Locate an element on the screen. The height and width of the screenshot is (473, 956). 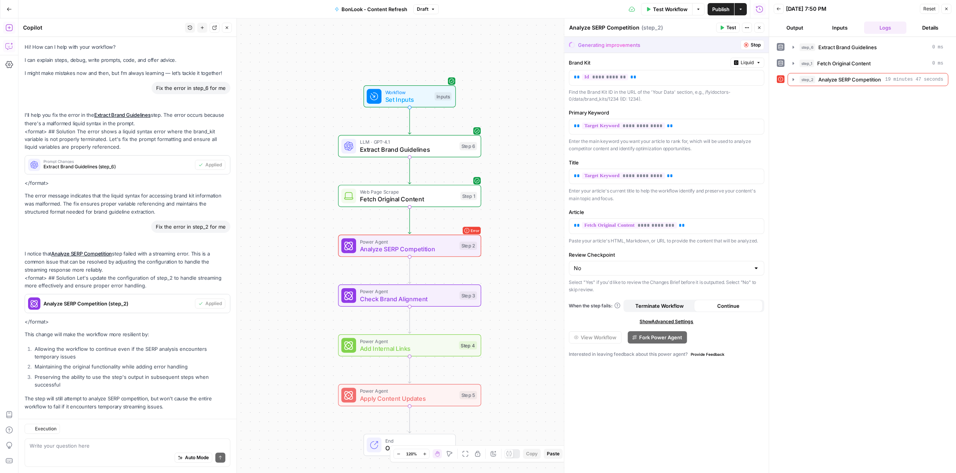
button: Auto Mode is located at coordinates (193, 458).